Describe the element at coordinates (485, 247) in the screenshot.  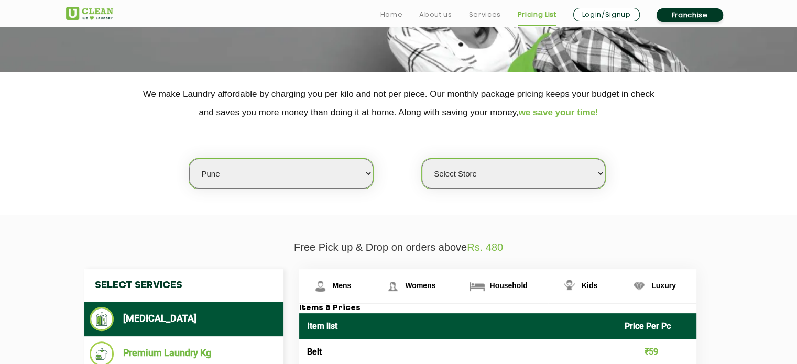
I see `span: Rs. 480` at that location.